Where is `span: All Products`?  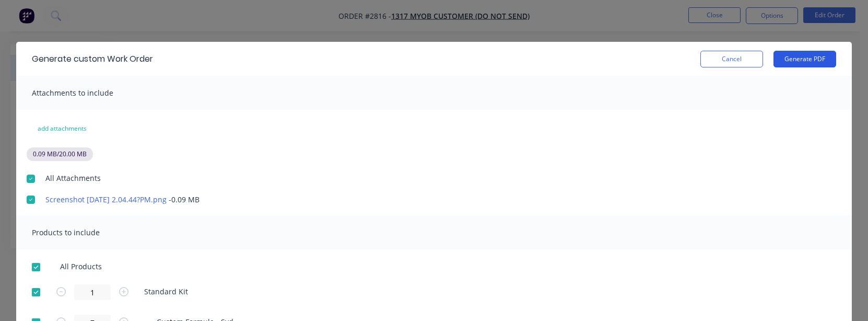 span: All Products is located at coordinates (84, 266).